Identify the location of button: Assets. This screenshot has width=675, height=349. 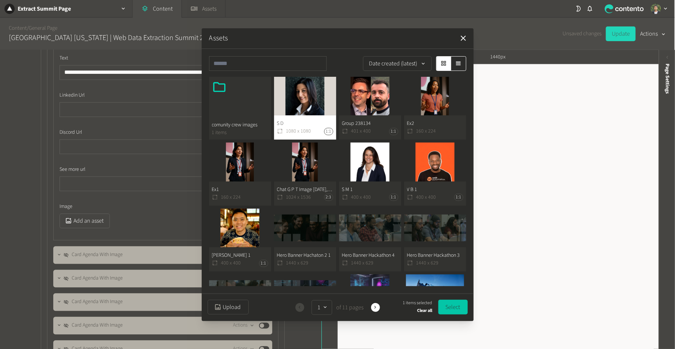
(219, 38).